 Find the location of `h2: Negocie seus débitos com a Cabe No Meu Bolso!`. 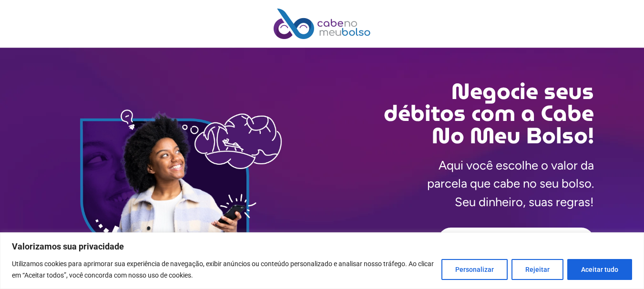

h2: Negocie seus débitos com a Cabe No Meu Bolso! is located at coordinates (458, 113).